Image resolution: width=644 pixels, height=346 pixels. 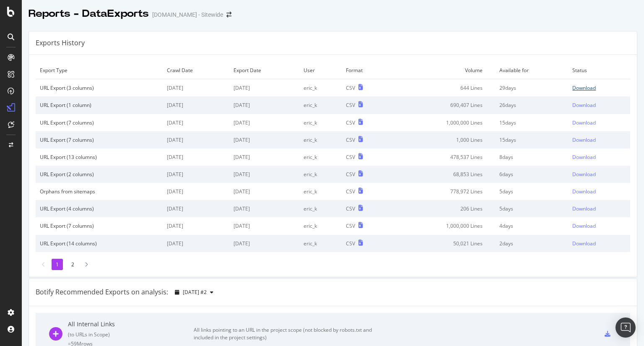 I want to click on div: csv-export, so click(x=608, y=333).